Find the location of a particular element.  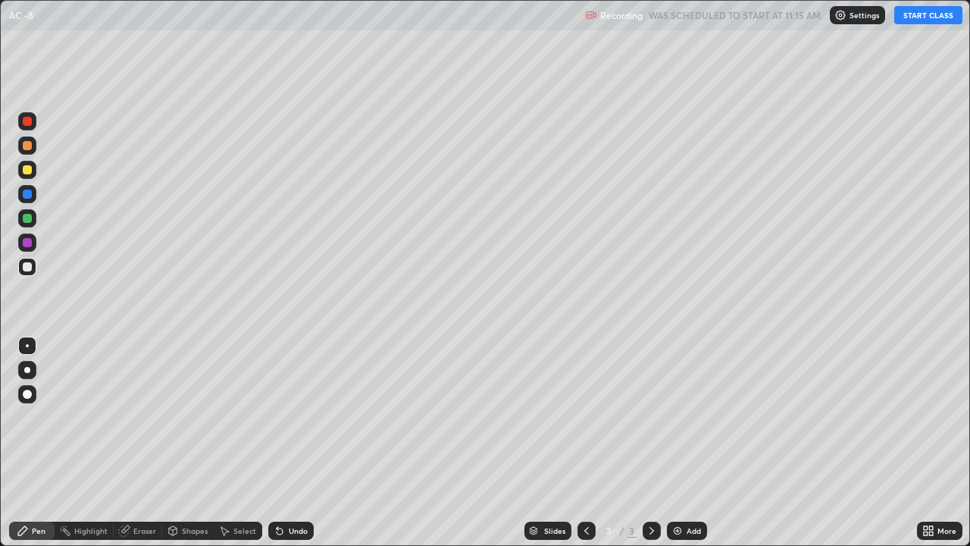

div: Eraser is located at coordinates (145, 531).